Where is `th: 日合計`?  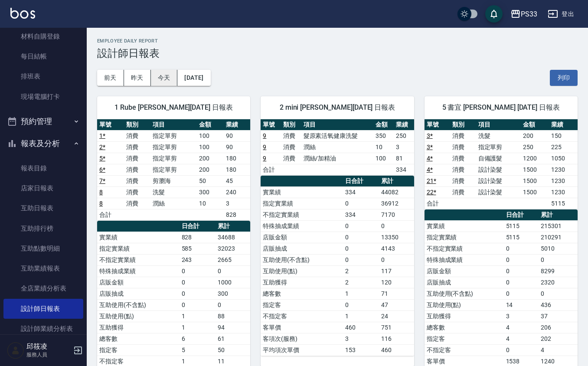
th: 日合計 is located at coordinates (521, 215).